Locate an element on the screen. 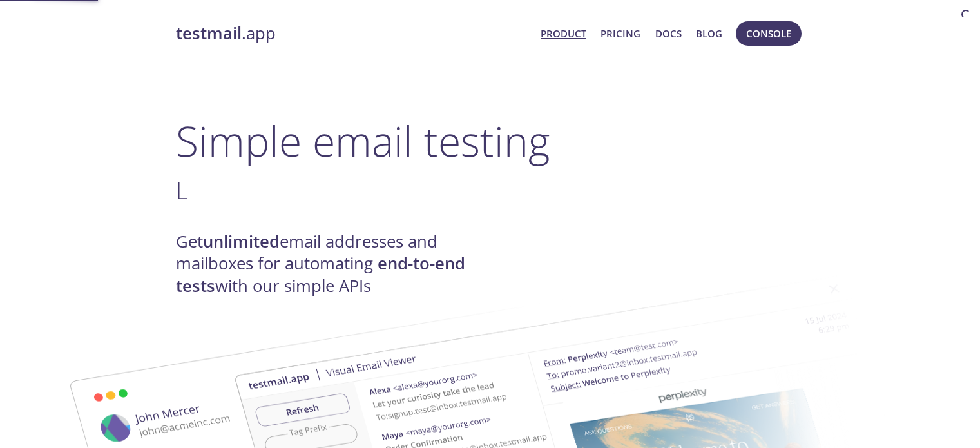  a: Pricing is located at coordinates (620, 33).